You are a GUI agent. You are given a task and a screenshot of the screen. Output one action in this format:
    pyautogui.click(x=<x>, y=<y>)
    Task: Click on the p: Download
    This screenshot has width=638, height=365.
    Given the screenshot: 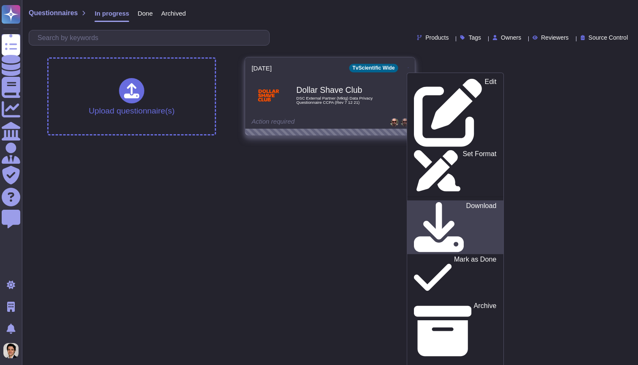 What is the action you would take?
    pyautogui.click(x=481, y=227)
    